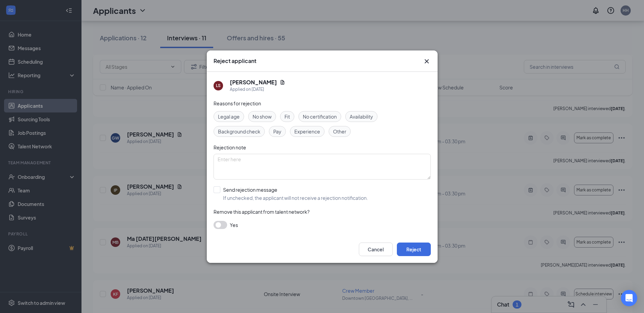 The height and width of the screenshot is (313, 644). What do you see at coordinates (426, 61) in the screenshot?
I see `svg: Cross` at bounding box center [426, 61].